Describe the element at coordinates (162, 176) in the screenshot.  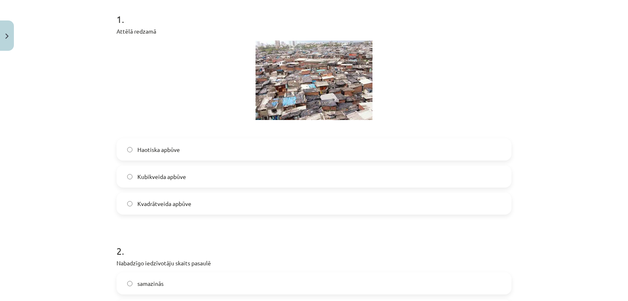
I see `span: Kubikveida apbūve` at that location.